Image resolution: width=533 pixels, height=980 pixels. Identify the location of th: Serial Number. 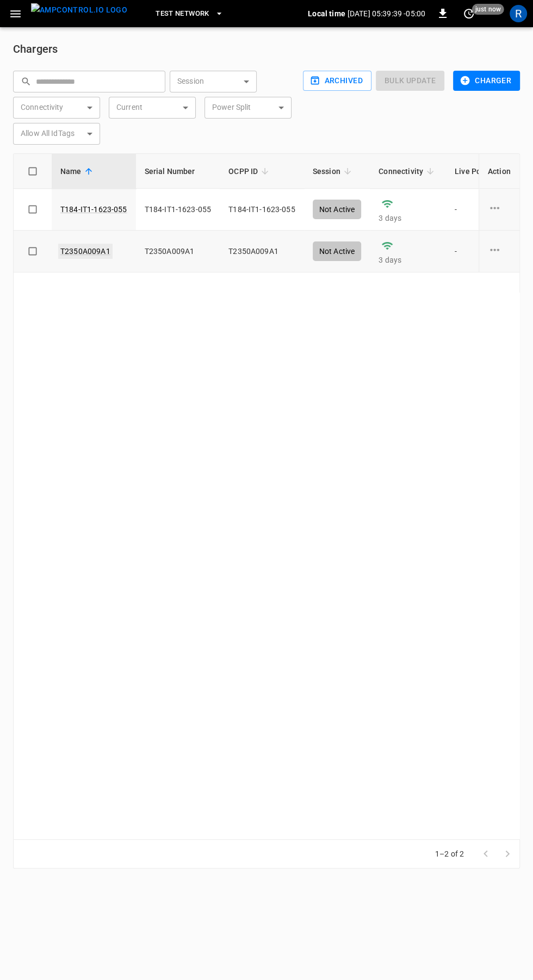
(178, 171).